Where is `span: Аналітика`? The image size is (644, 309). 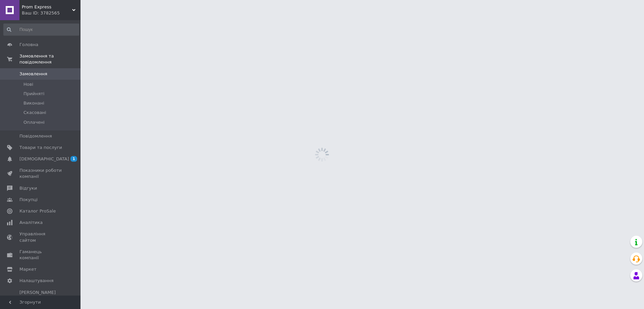
span: Аналітика is located at coordinates (31, 223).